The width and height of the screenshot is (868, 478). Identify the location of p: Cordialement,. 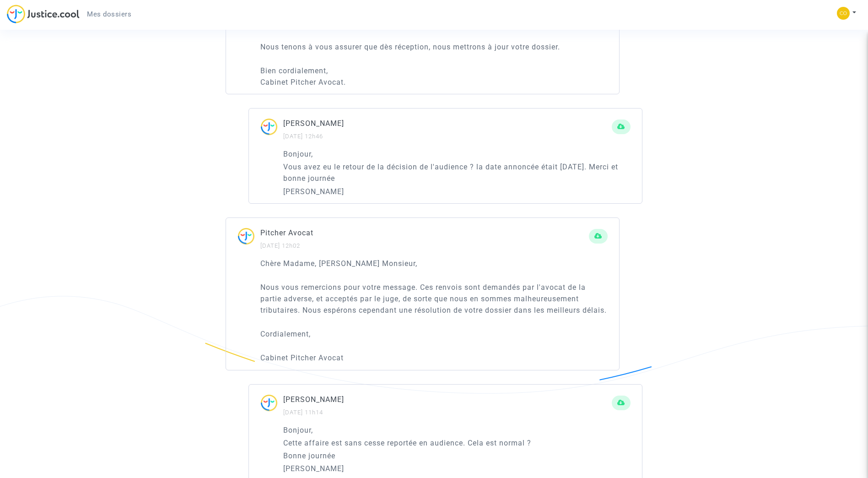
(434, 334).